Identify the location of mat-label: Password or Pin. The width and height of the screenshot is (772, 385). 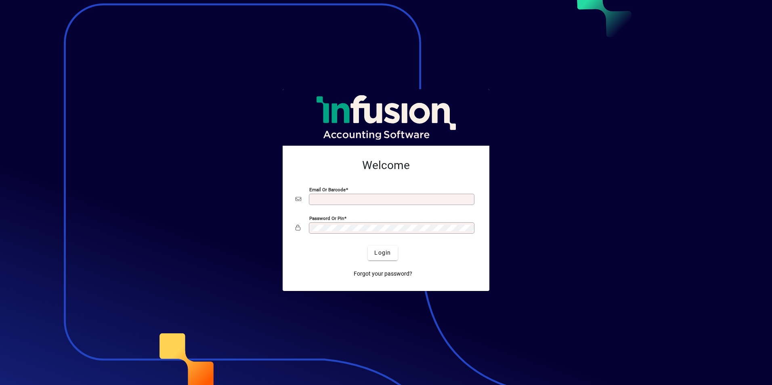
(327, 218).